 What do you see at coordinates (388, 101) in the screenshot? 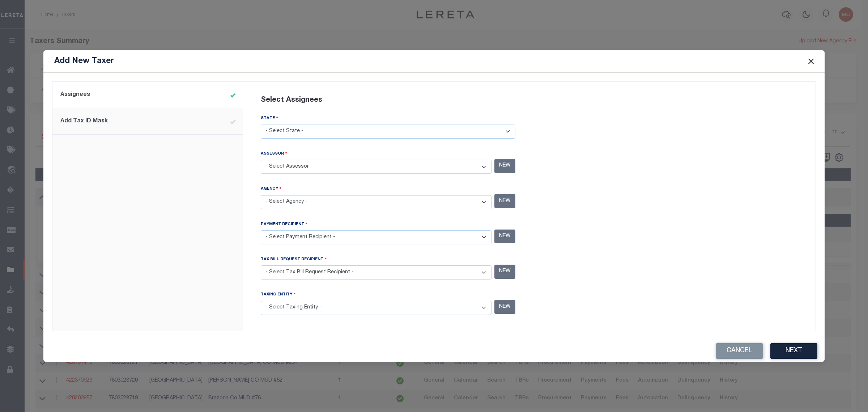
I see `div: Select Assignees` at bounding box center [388, 101].